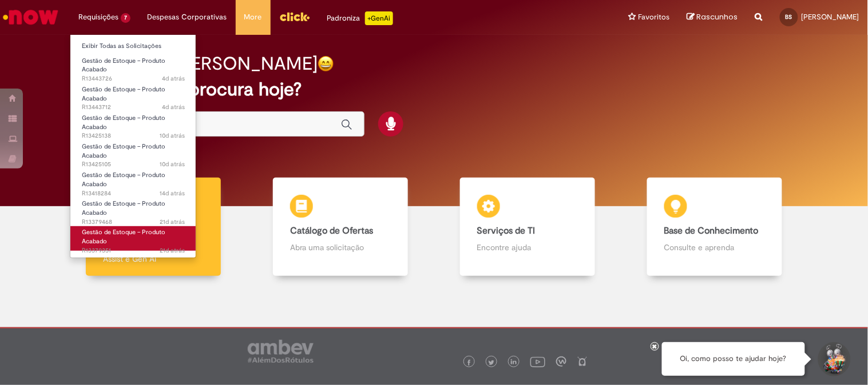  What do you see at coordinates (538, 362) in the screenshot?
I see `img: logo_footer_youtube.png` at bounding box center [538, 362].